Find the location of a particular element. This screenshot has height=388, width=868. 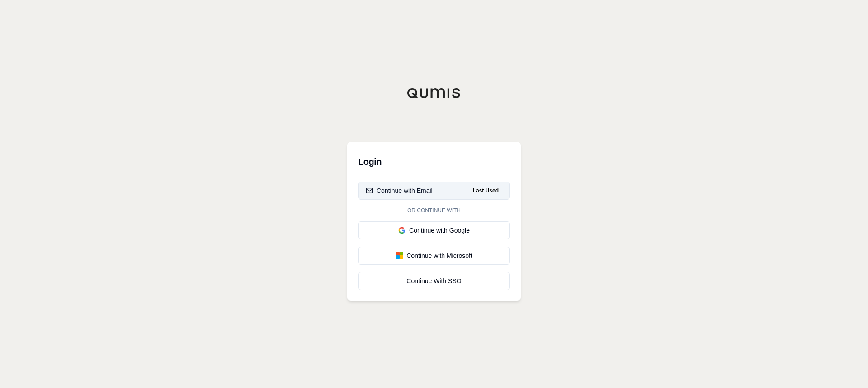

div: Continue with Email is located at coordinates (399, 191).